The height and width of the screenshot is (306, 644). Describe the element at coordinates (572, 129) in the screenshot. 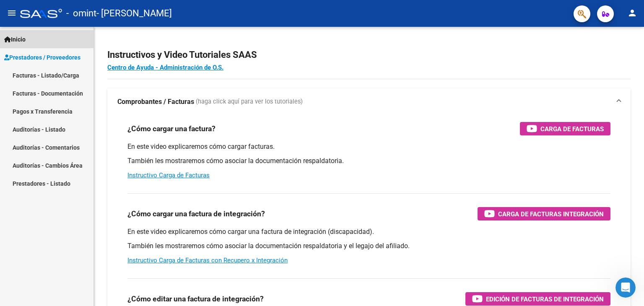

I see `span: Carga de Facturas` at that location.